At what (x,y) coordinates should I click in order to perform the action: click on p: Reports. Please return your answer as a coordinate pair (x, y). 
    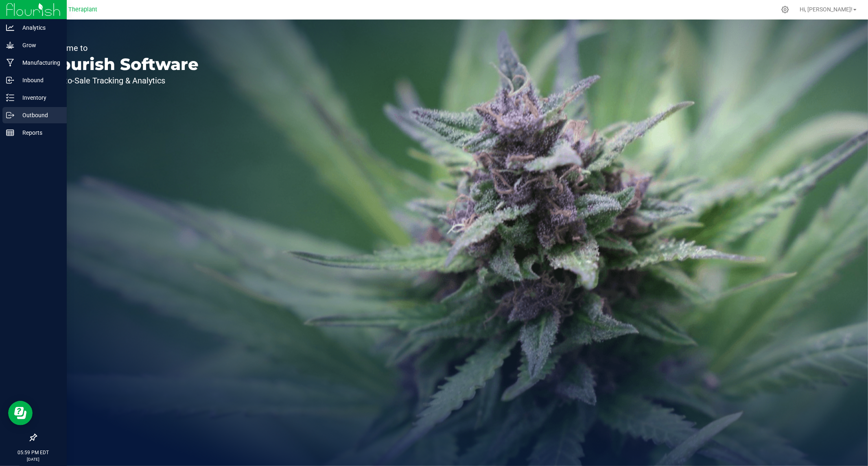
    Looking at the image, I should click on (39, 133).